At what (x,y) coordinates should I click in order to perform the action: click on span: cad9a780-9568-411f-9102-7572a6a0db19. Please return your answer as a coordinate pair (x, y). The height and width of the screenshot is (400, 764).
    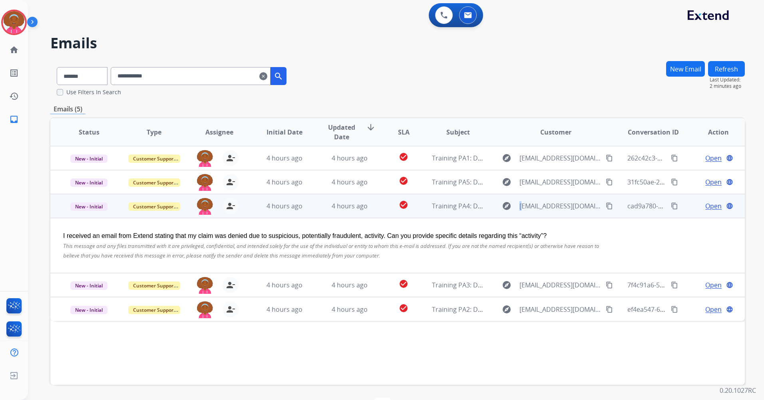
    Looking at the image, I should click on (688, 206).